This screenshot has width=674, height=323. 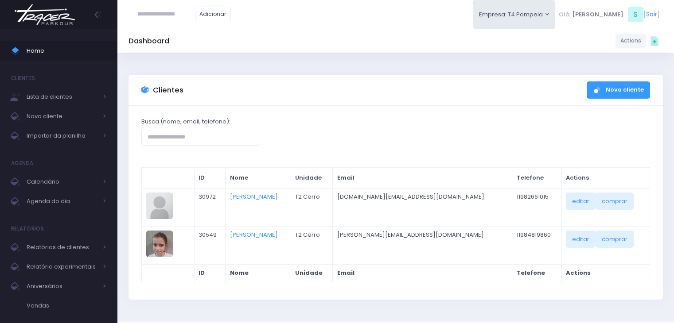 I want to click on h4: Clientes, so click(x=23, y=78).